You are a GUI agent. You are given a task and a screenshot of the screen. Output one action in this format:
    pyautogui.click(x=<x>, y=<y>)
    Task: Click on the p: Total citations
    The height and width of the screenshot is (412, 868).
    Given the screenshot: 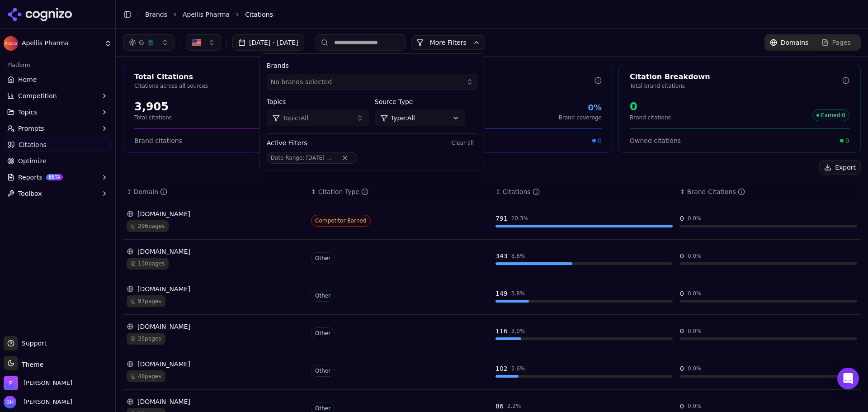 What is the action you would take?
    pyautogui.click(x=152, y=117)
    